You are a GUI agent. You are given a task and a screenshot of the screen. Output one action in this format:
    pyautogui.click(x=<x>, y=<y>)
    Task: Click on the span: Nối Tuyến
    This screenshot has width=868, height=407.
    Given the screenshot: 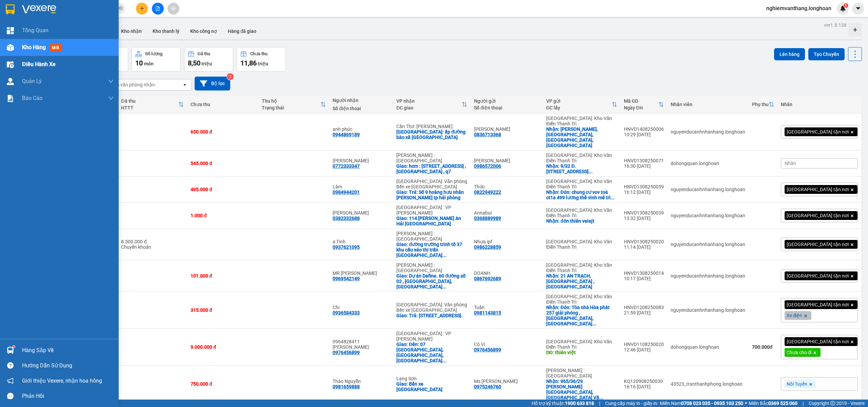 What is the action you would take?
    pyautogui.click(x=797, y=384)
    